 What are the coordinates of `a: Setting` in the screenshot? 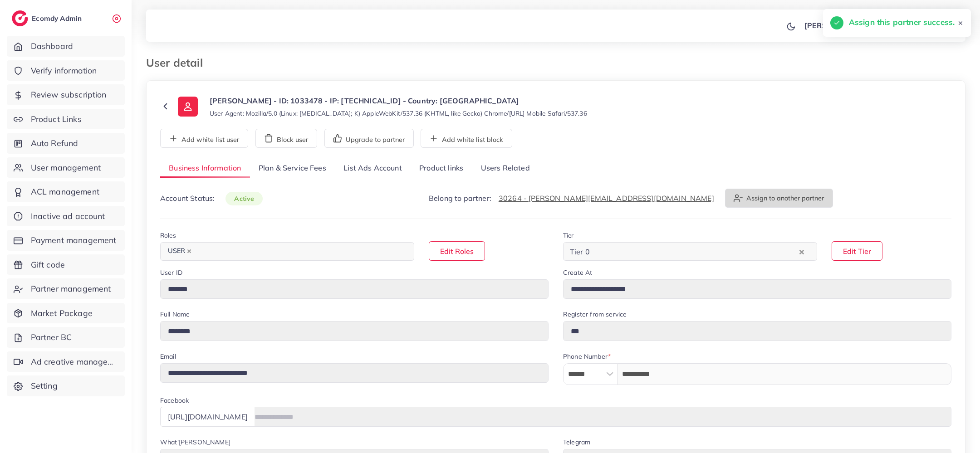 It's located at (66, 386).